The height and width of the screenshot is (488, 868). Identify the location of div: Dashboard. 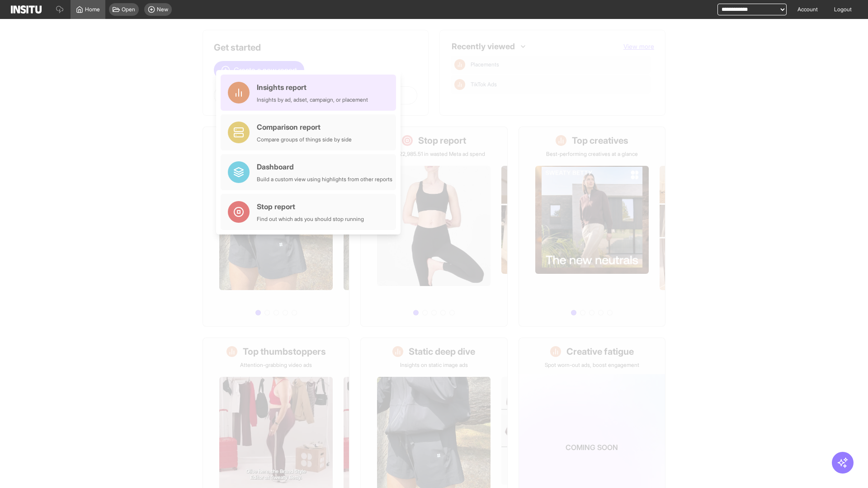
(325, 167).